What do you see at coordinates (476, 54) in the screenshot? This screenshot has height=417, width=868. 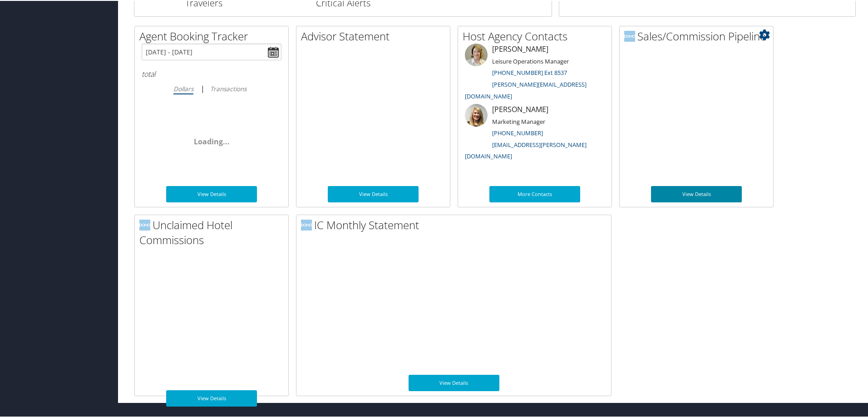 I see `img: meredith-price.jpg` at bounding box center [476, 54].